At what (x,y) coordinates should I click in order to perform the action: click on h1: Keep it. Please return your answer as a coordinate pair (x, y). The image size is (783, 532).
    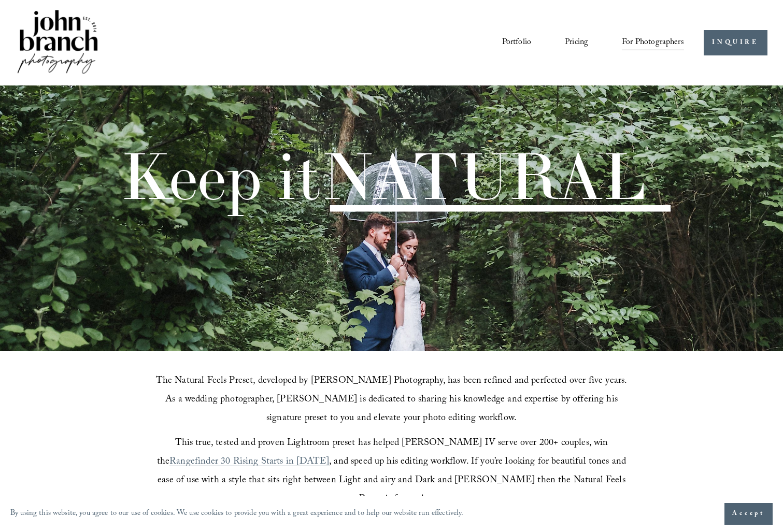
    Looking at the image, I should click on (383, 176).